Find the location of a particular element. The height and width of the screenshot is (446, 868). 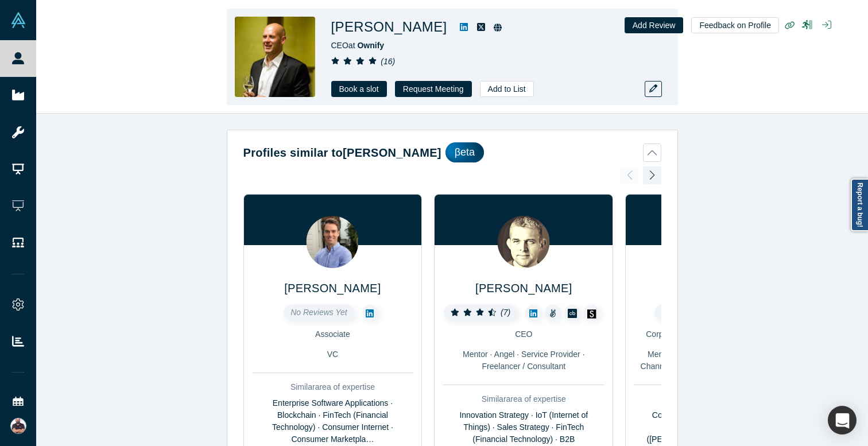

img: Frank Rohde's Profile Image is located at coordinates (275, 57).